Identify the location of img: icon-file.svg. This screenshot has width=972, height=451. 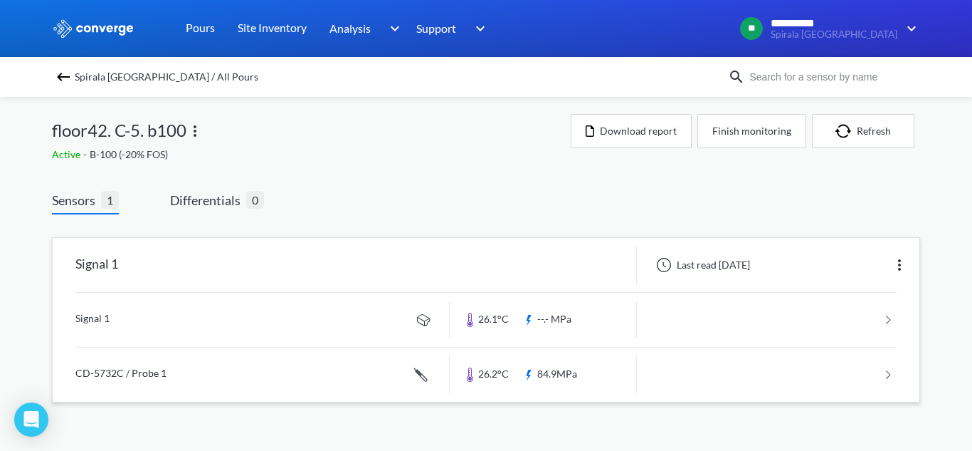
(590, 131).